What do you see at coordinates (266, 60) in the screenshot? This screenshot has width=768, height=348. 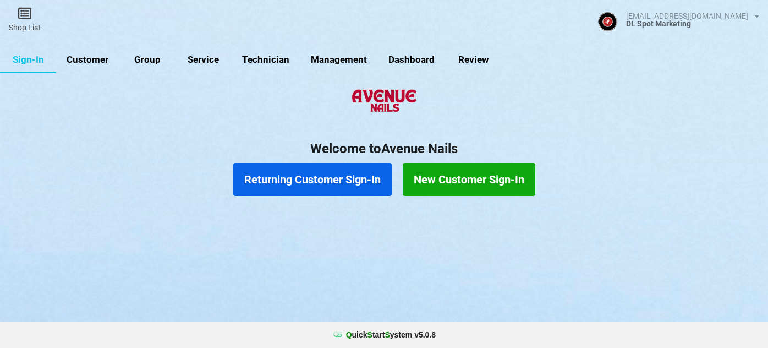 I see `a: Technician` at bounding box center [266, 60].